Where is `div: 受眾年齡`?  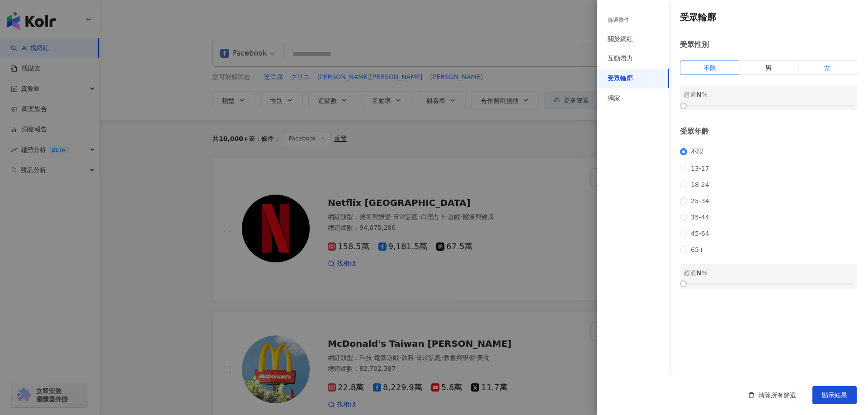 div: 受眾年齡 is located at coordinates (769, 132).